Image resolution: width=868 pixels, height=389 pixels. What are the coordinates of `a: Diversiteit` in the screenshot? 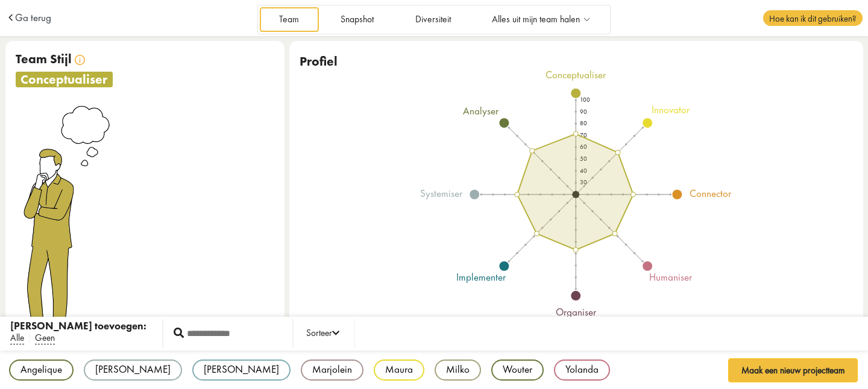 It's located at (433, 20).